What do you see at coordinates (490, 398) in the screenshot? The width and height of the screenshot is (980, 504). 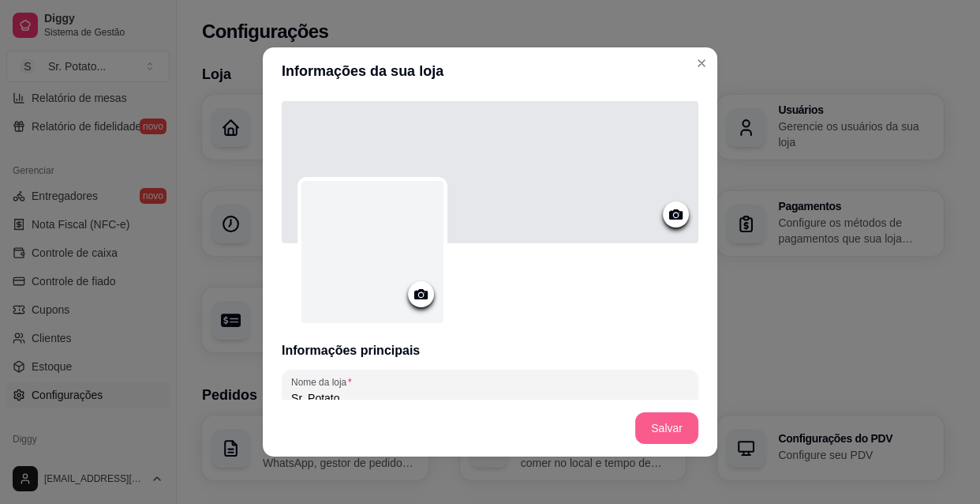 I see `input: Nome da loja` at bounding box center [490, 398].